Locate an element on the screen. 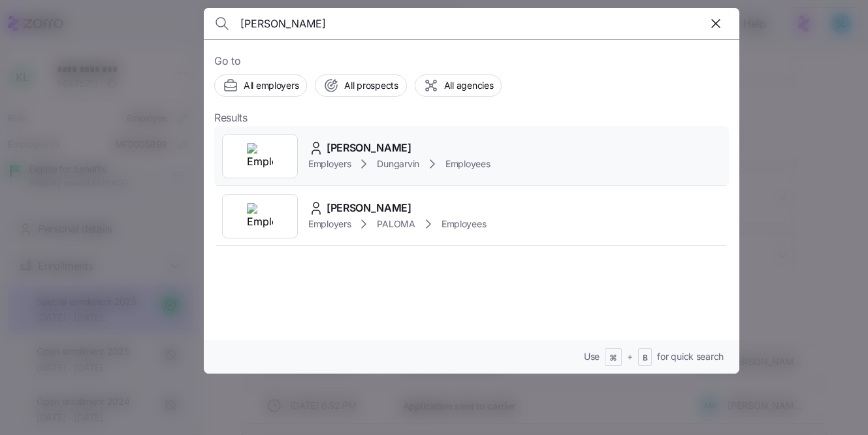 The image size is (868, 435). button: All employers is located at coordinates (261, 85).